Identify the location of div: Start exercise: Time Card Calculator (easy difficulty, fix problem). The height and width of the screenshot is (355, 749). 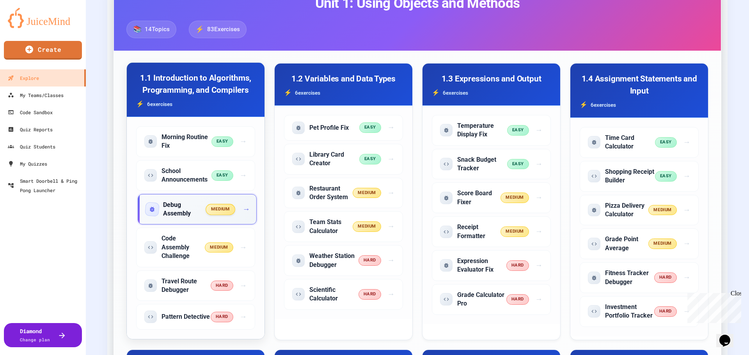
(639, 142).